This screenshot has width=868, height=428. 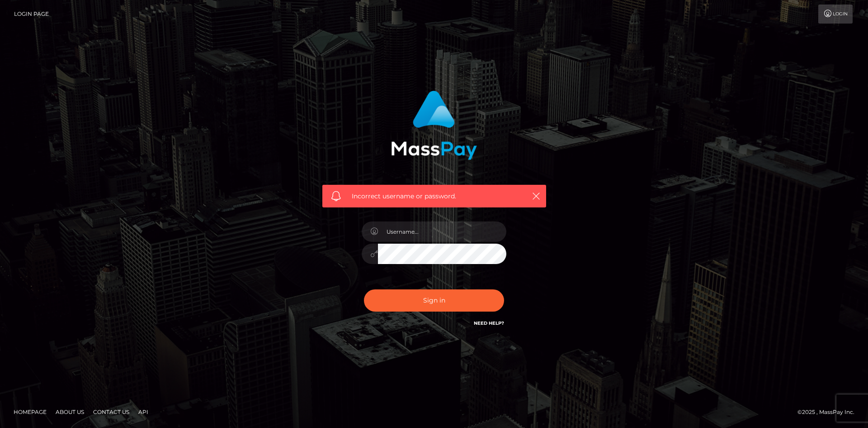 What do you see at coordinates (434, 196) in the screenshot?
I see `span: Incorrect username or password.` at bounding box center [434, 196].